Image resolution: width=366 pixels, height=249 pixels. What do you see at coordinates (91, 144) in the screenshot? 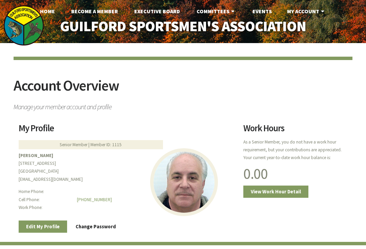
I see `div: Senior Member | Member ID: 1115` at bounding box center [91, 144].